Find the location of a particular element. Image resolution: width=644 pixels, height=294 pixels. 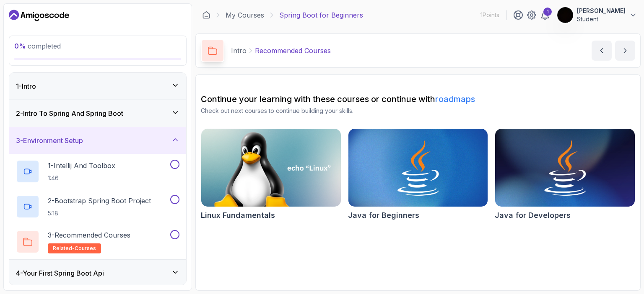

h3: 3 - Environment Setup is located at coordinates (50, 140).